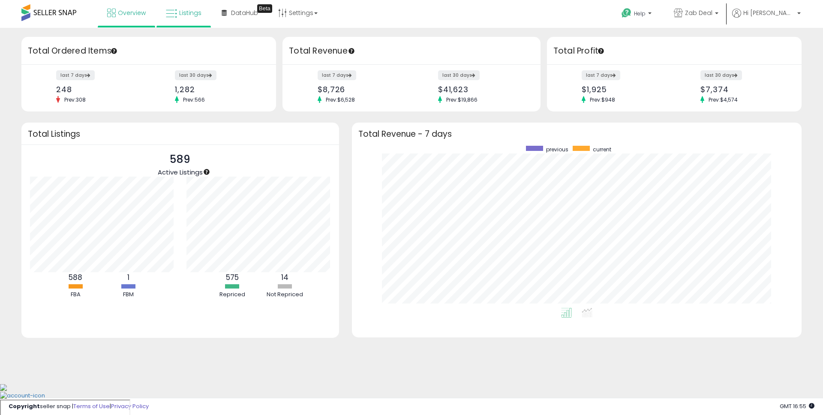  Describe the element at coordinates (699, 13) in the screenshot. I see `span: Zab Deal` at that location.